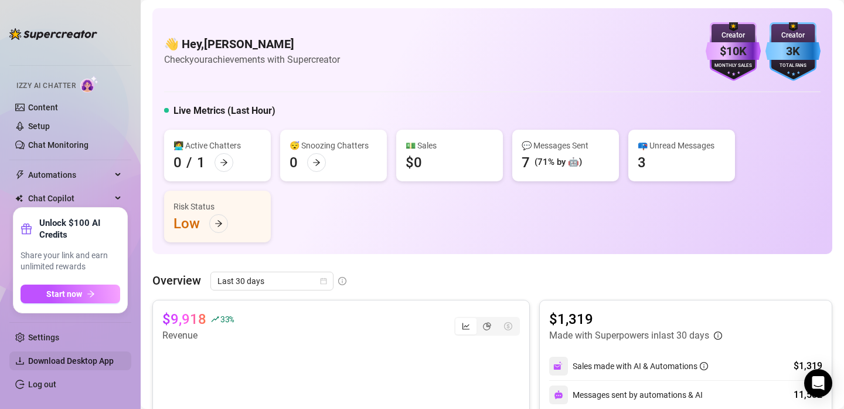 The width and height of the screenshot is (844, 409). Describe the element at coordinates (43, 107) in the screenshot. I see `a: Content` at that location.